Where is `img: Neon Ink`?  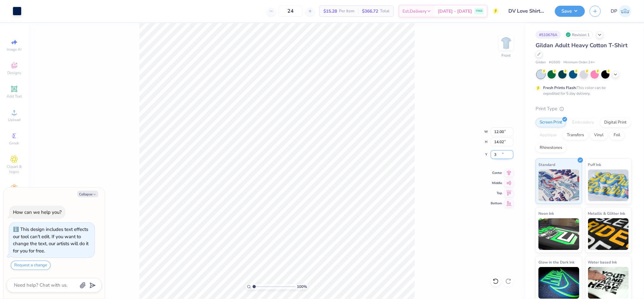 img: Neon Ink is located at coordinates (558, 234).